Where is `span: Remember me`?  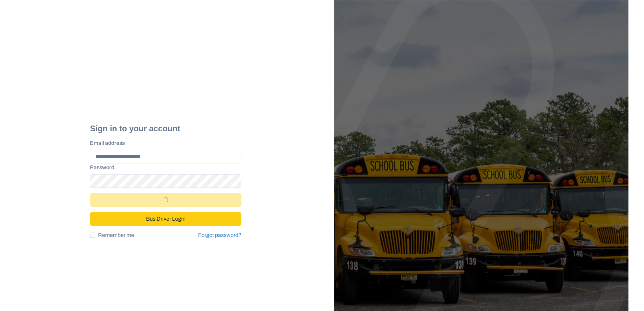 span: Remember me is located at coordinates (116, 235).